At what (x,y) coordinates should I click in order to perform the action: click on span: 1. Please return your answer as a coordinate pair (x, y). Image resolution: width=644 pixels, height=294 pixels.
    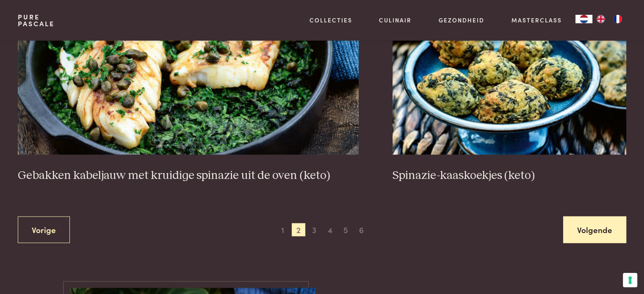
    Looking at the image, I should click on (283, 230).